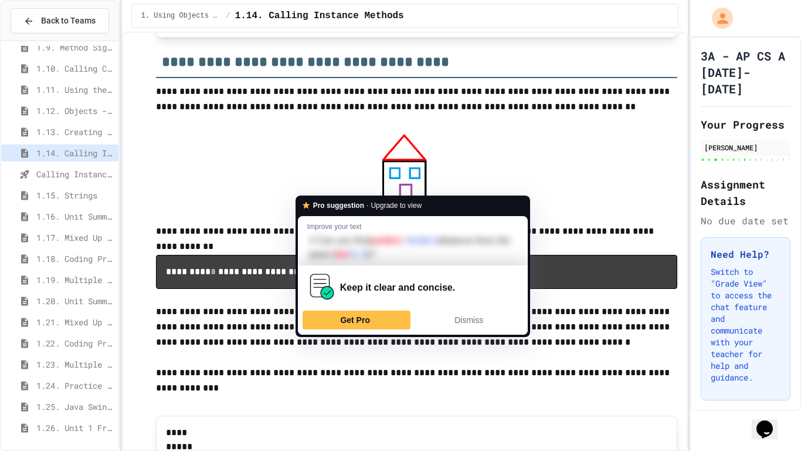 Image resolution: width=801 pixels, height=451 pixels. What do you see at coordinates (75, 300) in the screenshot?
I see `span: 1.20. Unit Summary 1b (1.7-1.15)` at bounding box center [75, 300].